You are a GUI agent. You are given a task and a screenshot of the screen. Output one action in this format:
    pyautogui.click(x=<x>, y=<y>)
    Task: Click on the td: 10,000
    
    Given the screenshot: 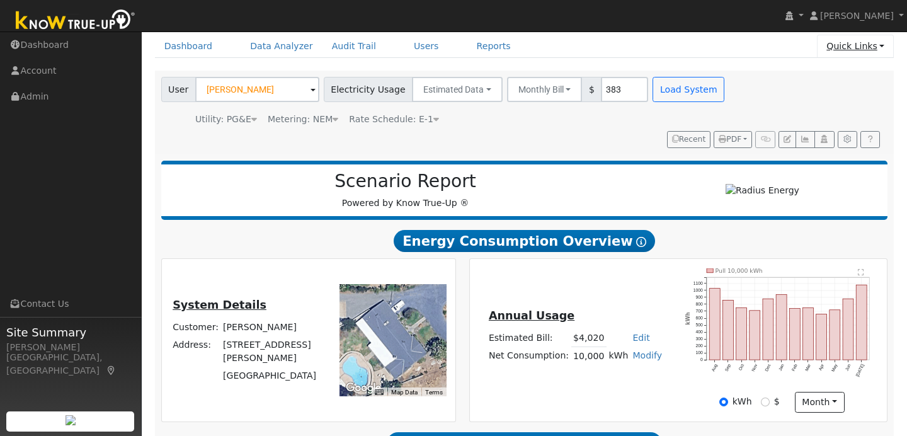 What is the action you would take?
    pyautogui.click(x=589, y=356)
    